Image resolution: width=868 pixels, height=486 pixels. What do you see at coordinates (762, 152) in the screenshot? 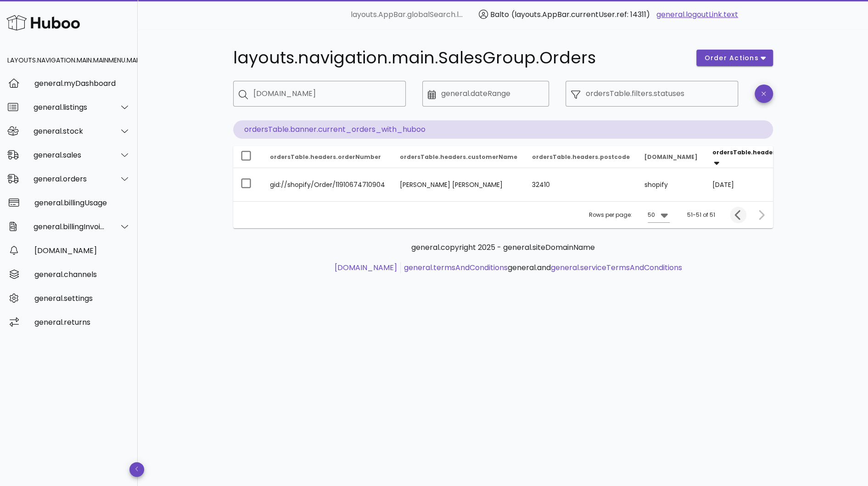
I see `span: ordersTable.headers.orderDate` at bounding box center [762, 152].